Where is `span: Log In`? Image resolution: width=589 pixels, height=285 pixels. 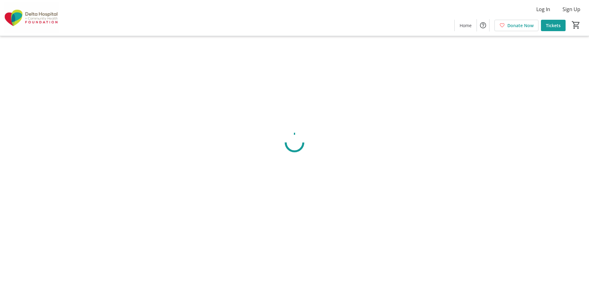
span: Log In is located at coordinates (543, 9).